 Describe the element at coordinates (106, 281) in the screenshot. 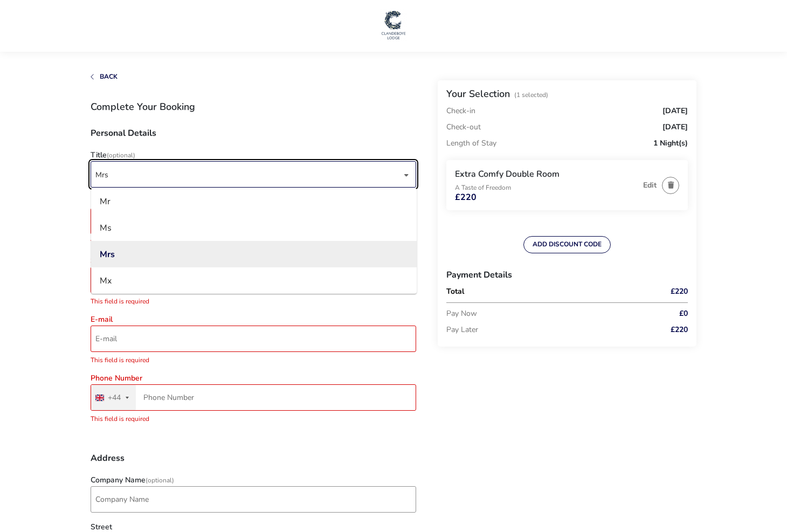

I see `div: Mx` at that location.